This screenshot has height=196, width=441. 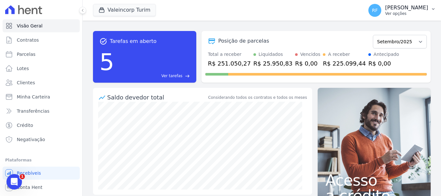 I want to click on div: 5, so click(x=107, y=62).